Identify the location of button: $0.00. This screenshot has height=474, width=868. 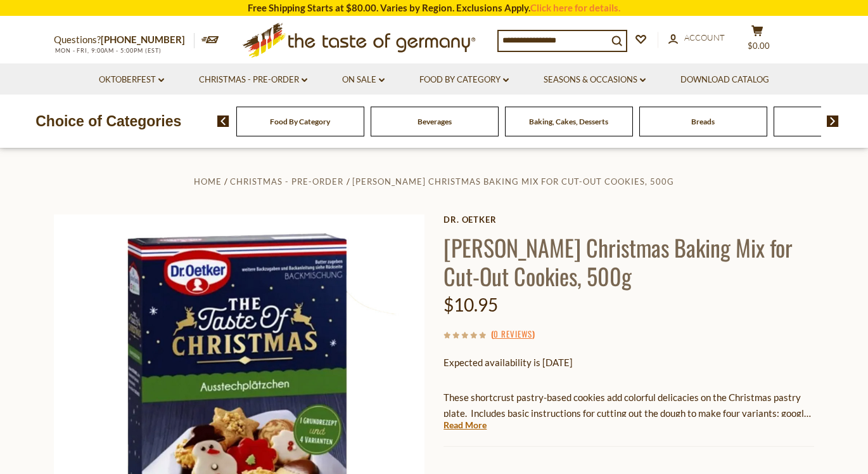
(757, 41).